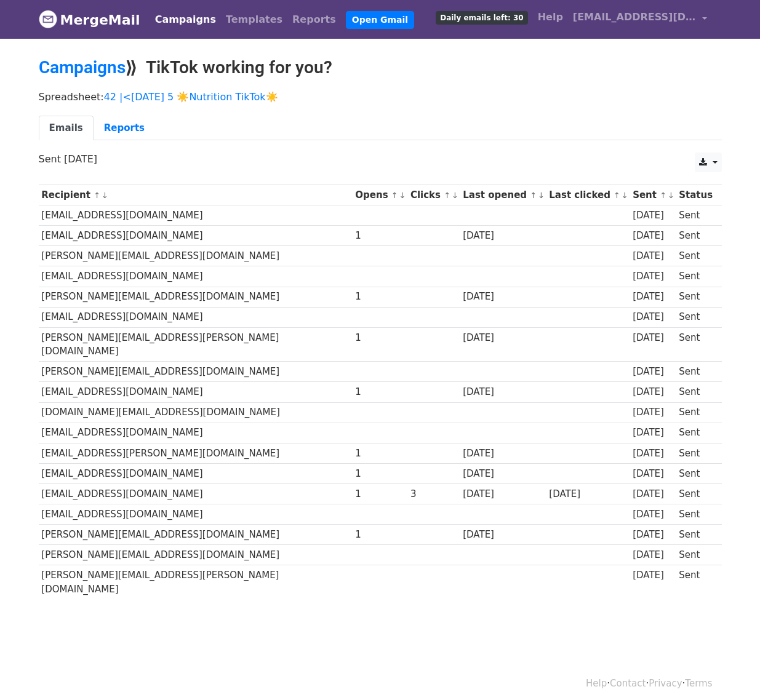 This screenshot has width=760, height=700. What do you see at coordinates (729, 670) in the screenshot?
I see `div: Chat Widget` at bounding box center [729, 670].